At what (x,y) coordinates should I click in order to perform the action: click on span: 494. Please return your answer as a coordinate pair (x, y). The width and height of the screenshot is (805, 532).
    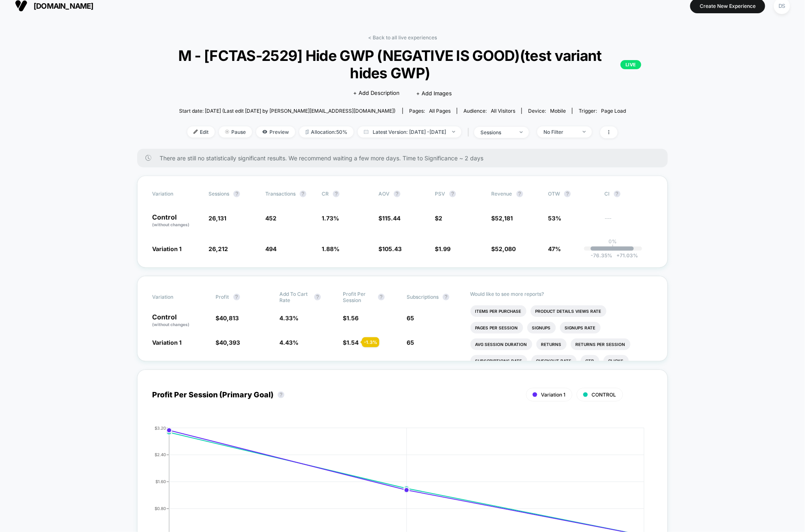
    Looking at the image, I should click on (271, 249).